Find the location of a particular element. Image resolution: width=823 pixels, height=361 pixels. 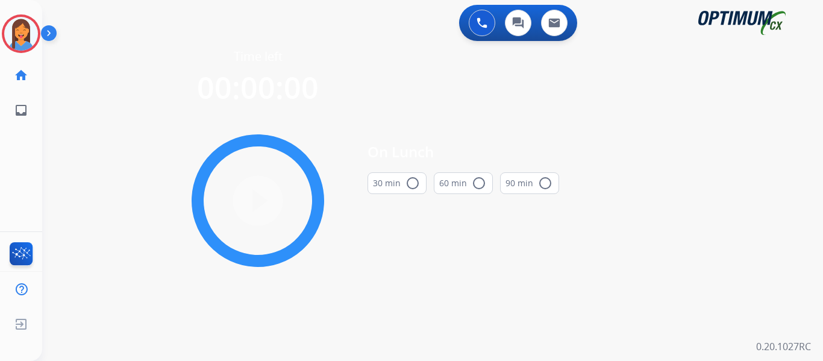

button: 60 min is located at coordinates (464, 183).